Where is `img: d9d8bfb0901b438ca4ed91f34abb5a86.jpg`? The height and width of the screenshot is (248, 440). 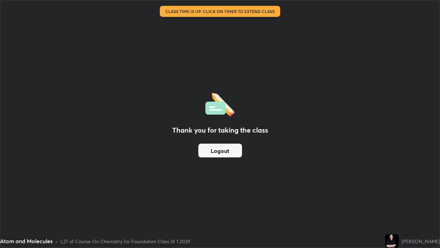 img: d9d8bfb0901b438ca4ed91f34abb5a86.jpg is located at coordinates (392, 241).